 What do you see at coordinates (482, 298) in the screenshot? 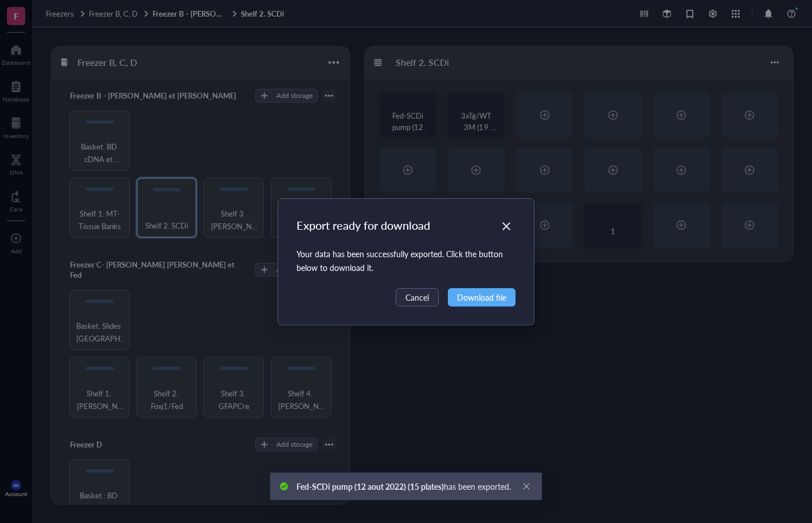
I see `button: Download file` at bounding box center [482, 298].